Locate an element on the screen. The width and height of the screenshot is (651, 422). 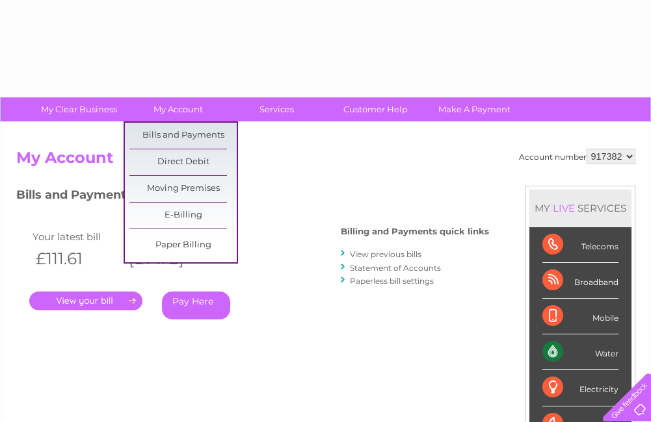
a: E-Billing is located at coordinates (183, 216).